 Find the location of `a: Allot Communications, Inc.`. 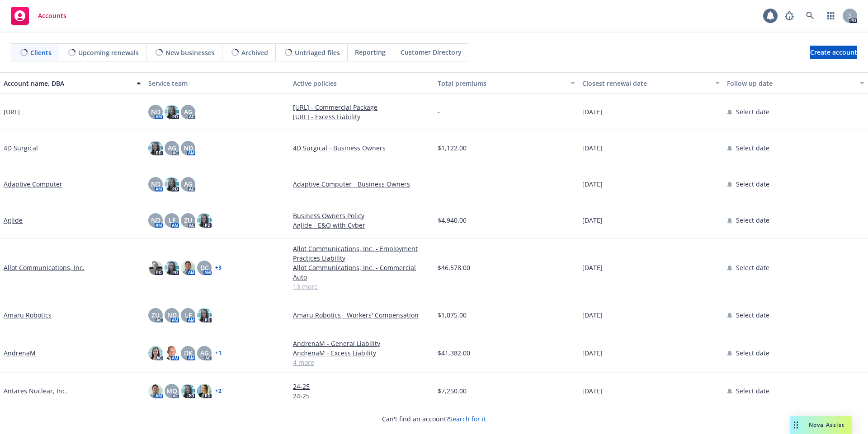

a: Allot Communications, Inc. is located at coordinates (44, 268).